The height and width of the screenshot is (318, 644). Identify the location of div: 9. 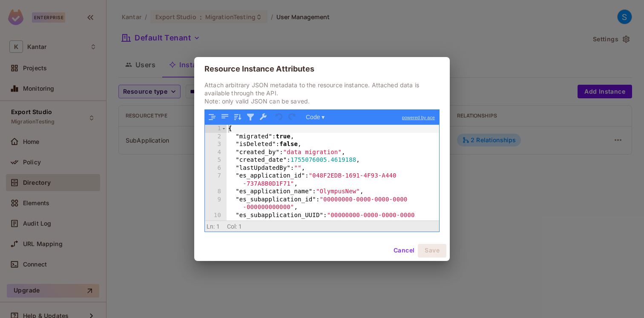
(216, 204).